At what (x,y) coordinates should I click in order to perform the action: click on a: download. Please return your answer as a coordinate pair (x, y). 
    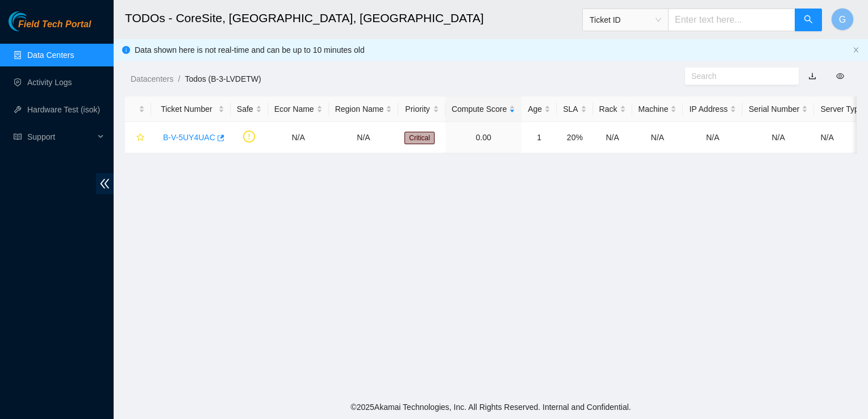
    Looking at the image, I should click on (812, 76).